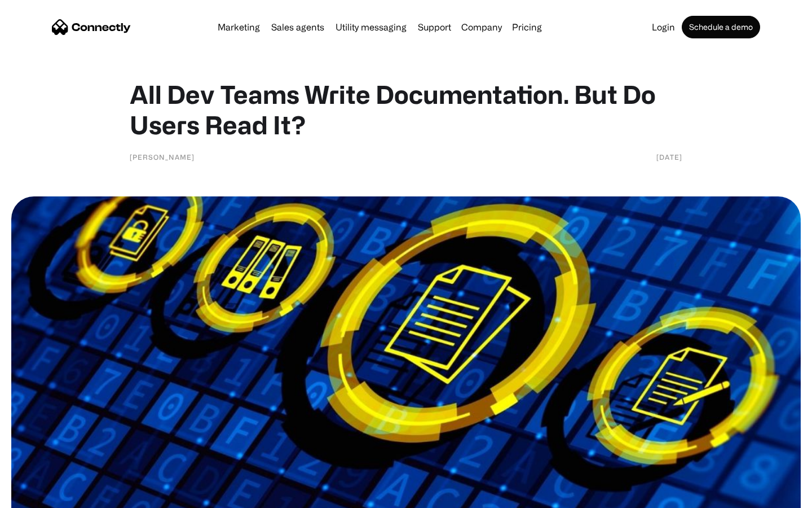 This screenshot has height=508, width=812. Describe the element at coordinates (45, 496) in the screenshot. I see `ul: Language list` at that location.